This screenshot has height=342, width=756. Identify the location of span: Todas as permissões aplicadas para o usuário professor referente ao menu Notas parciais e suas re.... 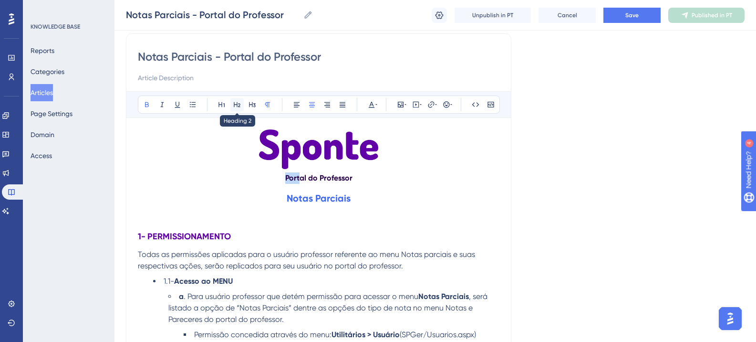
(307, 259).